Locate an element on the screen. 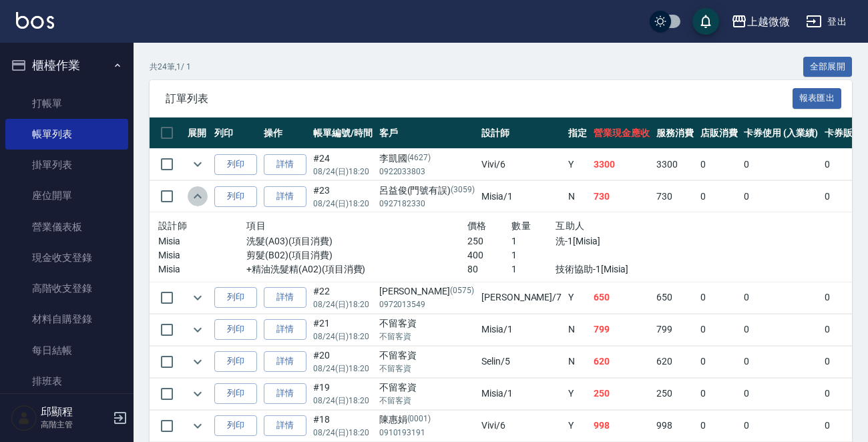 The height and width of the screenshot is (442, 868). p: (0001) is located at coordinates (420, 419).